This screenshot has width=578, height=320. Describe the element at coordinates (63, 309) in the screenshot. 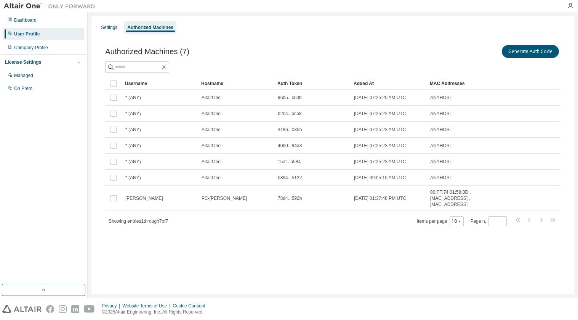

I see `img: instagram.svg` at that location.